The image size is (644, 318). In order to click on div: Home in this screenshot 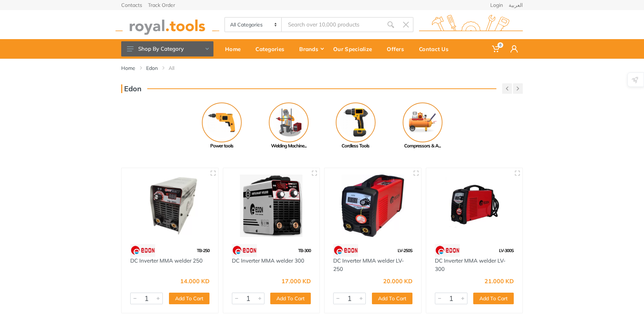, I will do `click(235, 49)`.